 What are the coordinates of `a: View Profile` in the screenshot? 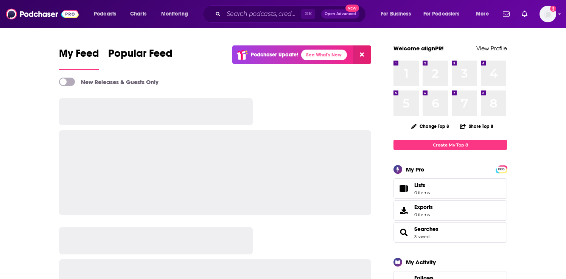 It's located at (492, 48).